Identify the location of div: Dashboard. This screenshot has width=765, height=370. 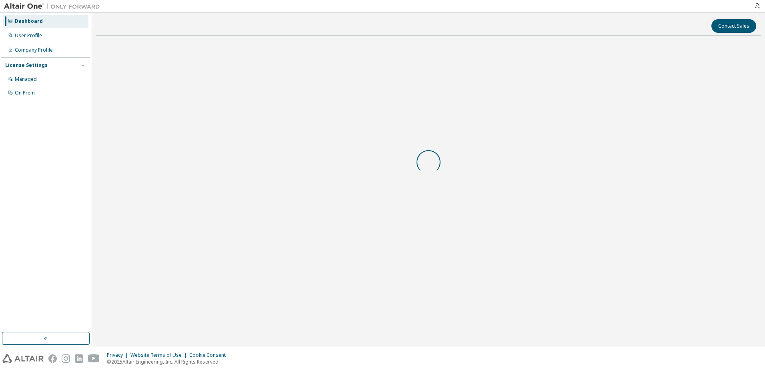
(29, 21).